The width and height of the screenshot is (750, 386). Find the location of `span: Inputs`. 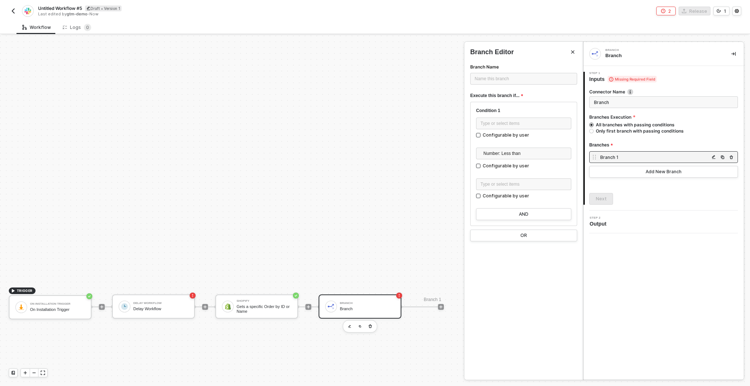

span: Inputs is located at coordinates (623, 79).